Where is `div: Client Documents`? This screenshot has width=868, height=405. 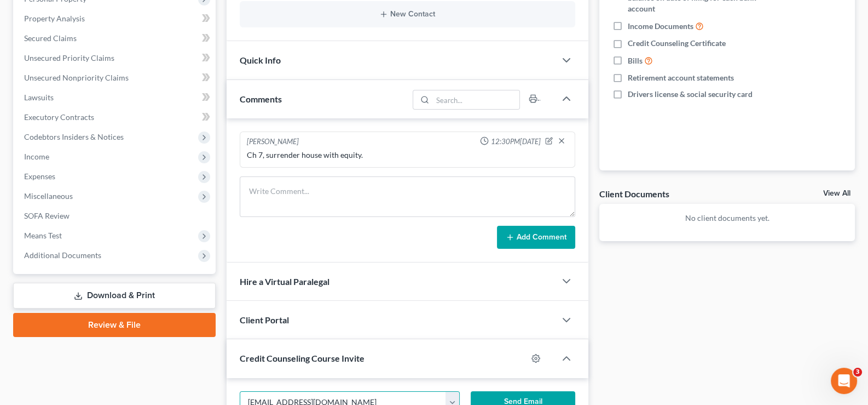
div: Client Documents is located at coordinates (634, 193).